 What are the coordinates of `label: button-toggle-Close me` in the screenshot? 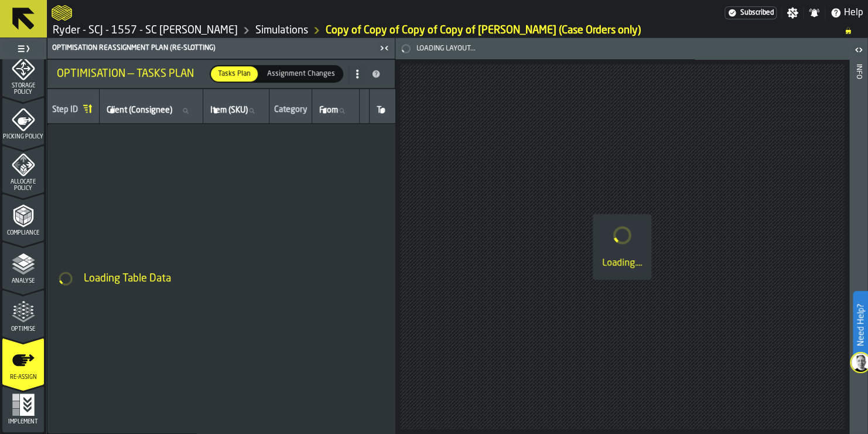 It's located at (384, 48).